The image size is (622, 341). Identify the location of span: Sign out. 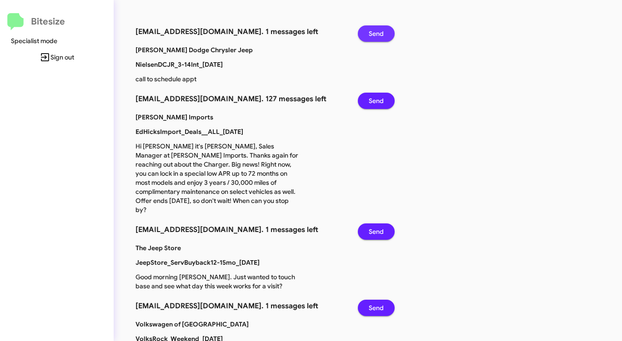
(57, 57).